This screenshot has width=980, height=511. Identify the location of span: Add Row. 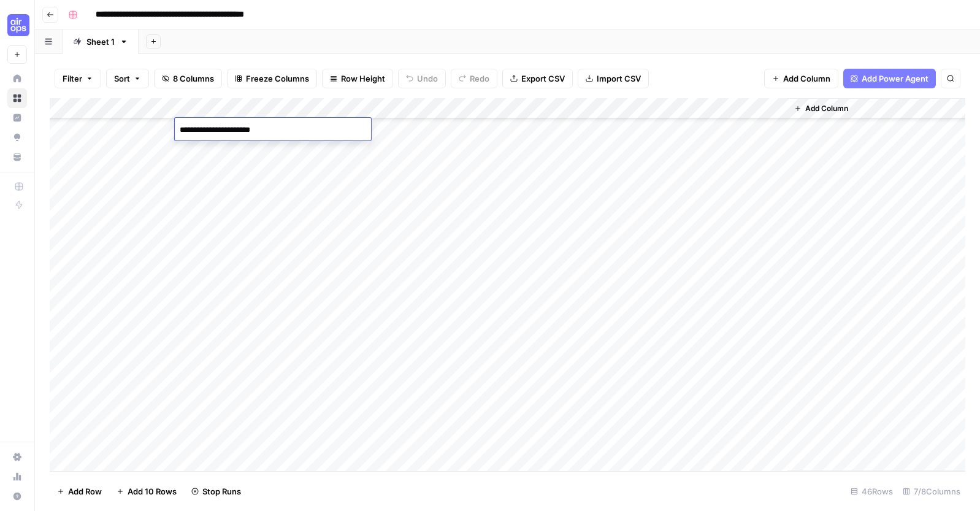
(85, 491).